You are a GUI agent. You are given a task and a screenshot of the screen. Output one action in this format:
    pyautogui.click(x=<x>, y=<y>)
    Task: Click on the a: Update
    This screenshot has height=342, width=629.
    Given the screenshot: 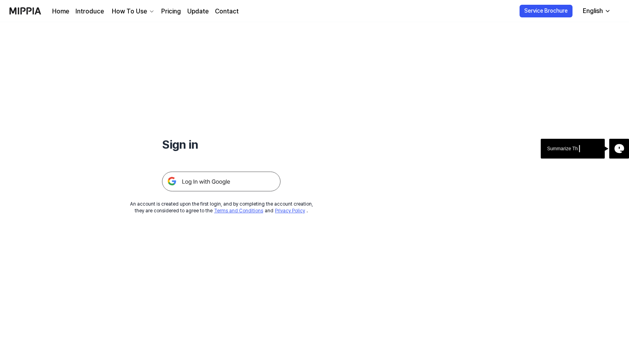 What is the action you would take?
    pyautogui.click(x=198, y=11)
    